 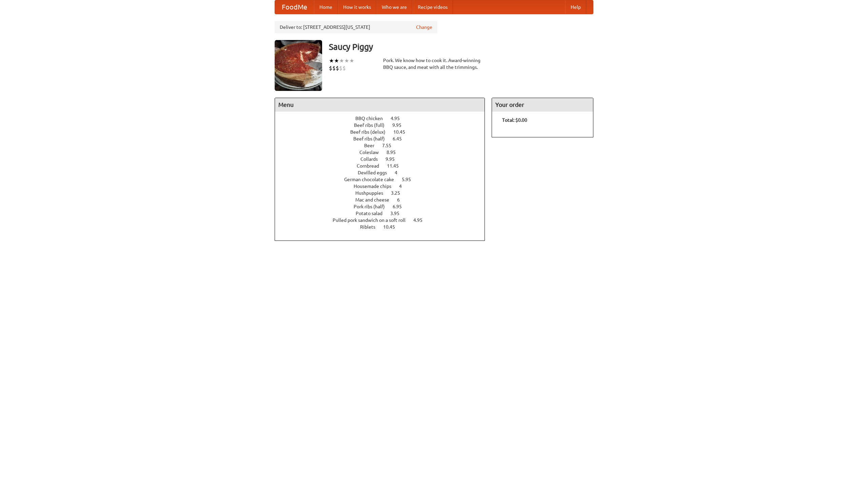 I want to click on a: Beef ribs (full) 9.95, so click(x=384, y=125).